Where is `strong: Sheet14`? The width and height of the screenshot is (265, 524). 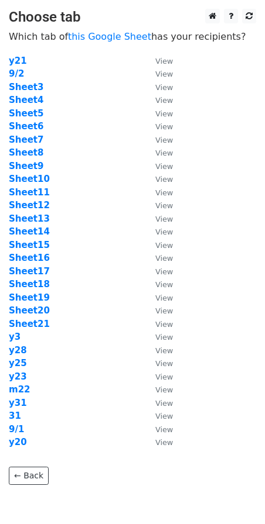
strong: Sheet14 is located at coordinates (29, 232).